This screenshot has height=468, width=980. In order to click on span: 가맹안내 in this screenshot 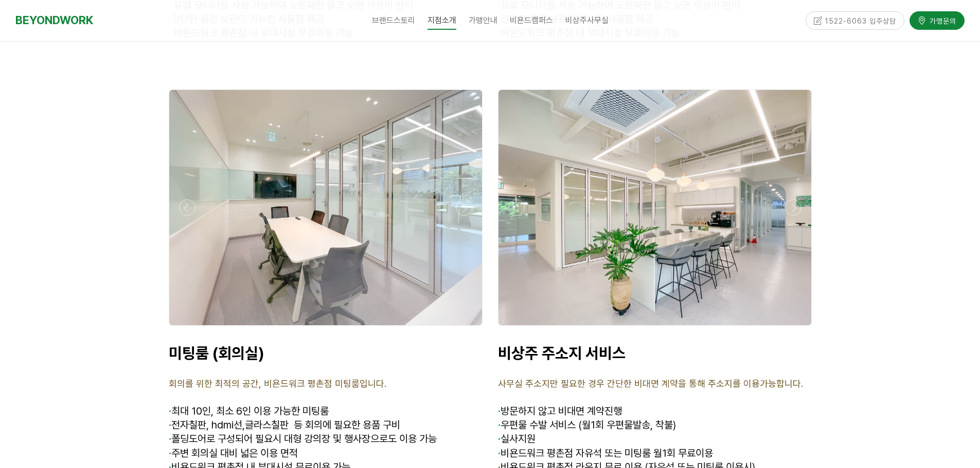, I will do `click(483, 20)`.